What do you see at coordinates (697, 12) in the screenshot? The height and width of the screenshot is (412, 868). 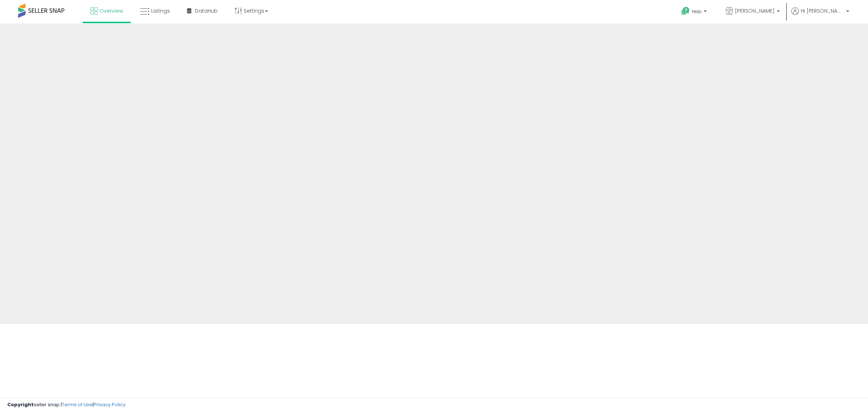 I see `span: Help` at bounding box center [697, 12].